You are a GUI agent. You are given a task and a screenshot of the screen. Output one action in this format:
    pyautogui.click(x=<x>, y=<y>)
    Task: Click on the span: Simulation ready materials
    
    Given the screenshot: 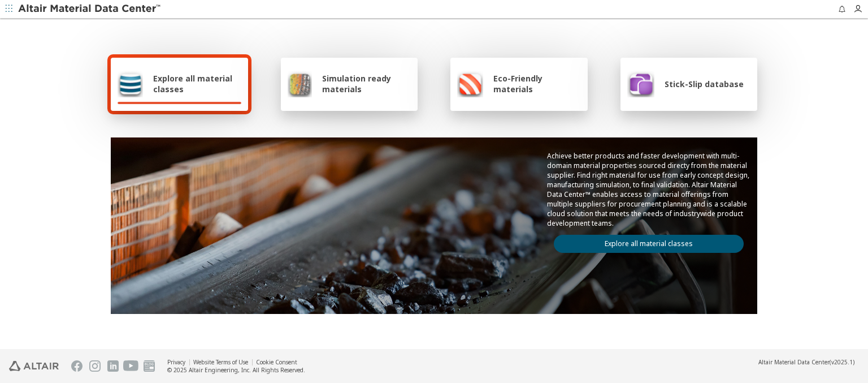 What is the action you would take?
    pyautogui.click(x=366, y=83)
    